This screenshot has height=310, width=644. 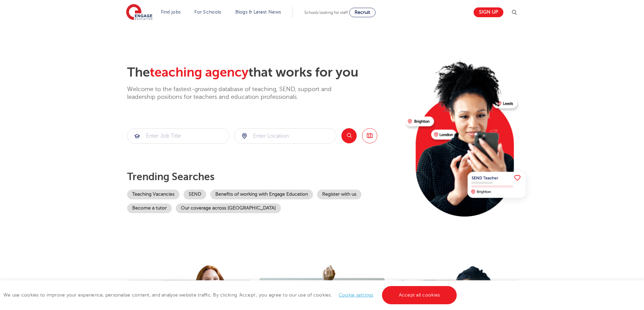 I want to click on a: SEND, so click(x=195, y=195).